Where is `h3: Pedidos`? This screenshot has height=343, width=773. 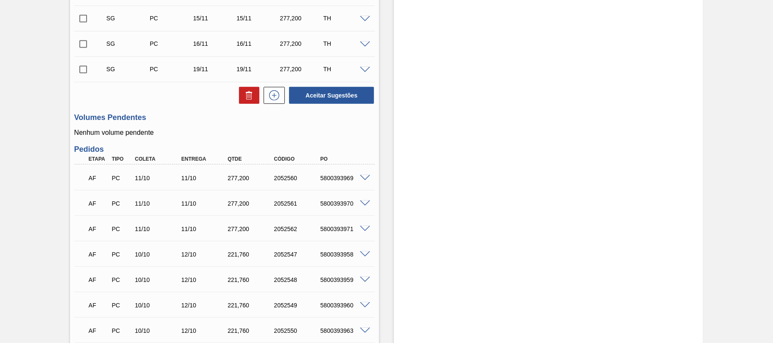 h3: Pedidos is located at coordinates (224, 149).